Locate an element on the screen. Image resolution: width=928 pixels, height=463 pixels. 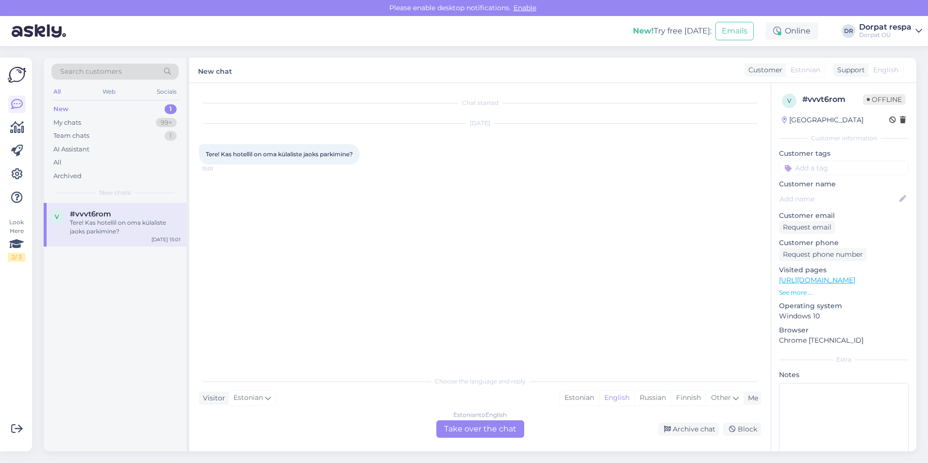
div: Me is located at coordinates (751, 398).